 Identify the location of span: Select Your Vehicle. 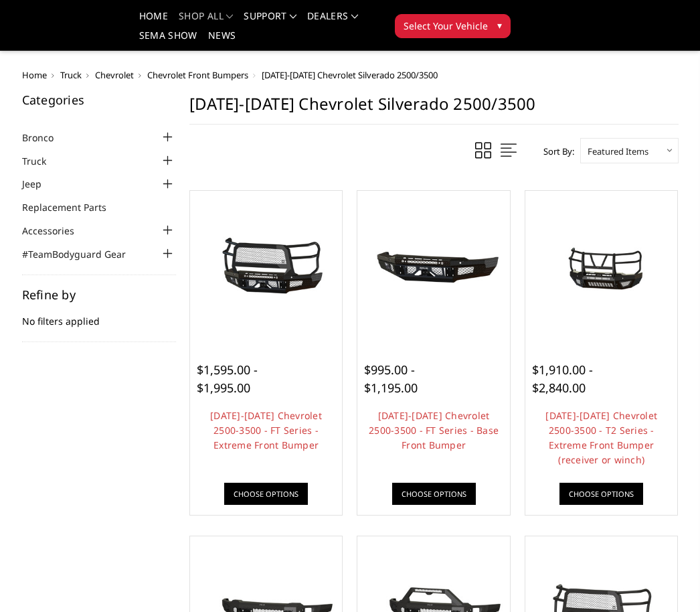
(446, 25).